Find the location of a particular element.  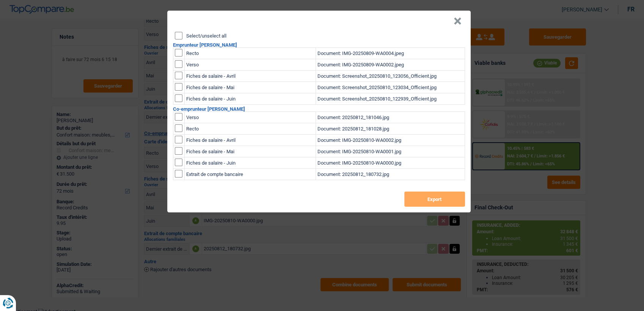

td: Document: IMG-20250809-WA0004.jpeg is located at coordinates (390, 53).